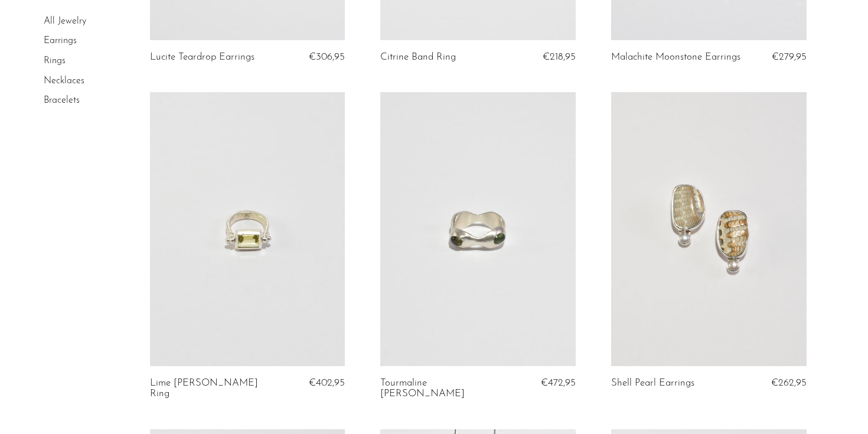 This screenshot has height=434, width=868. Describe the element at coordinates (675, 57) in the screenshot. I see `a: Malachite Moonstone Earrings` at that location.